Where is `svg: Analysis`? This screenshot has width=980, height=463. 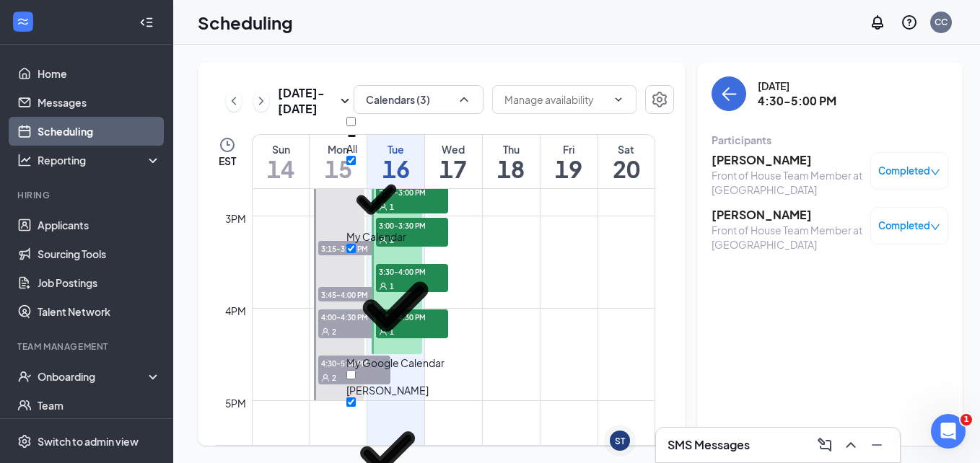 svg: Analysis is located at coordinates (24, 160).